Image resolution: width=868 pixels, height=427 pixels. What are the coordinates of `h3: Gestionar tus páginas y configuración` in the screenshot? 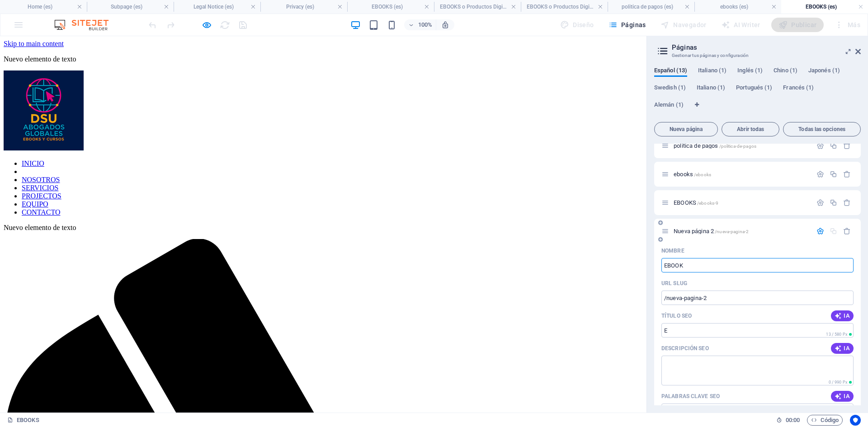 It's located at (757, 55).